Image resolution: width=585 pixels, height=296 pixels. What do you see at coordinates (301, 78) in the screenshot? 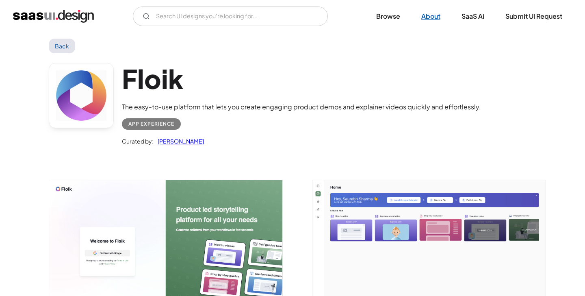
I see `h1: Floik` at bounding box center [301, 78].